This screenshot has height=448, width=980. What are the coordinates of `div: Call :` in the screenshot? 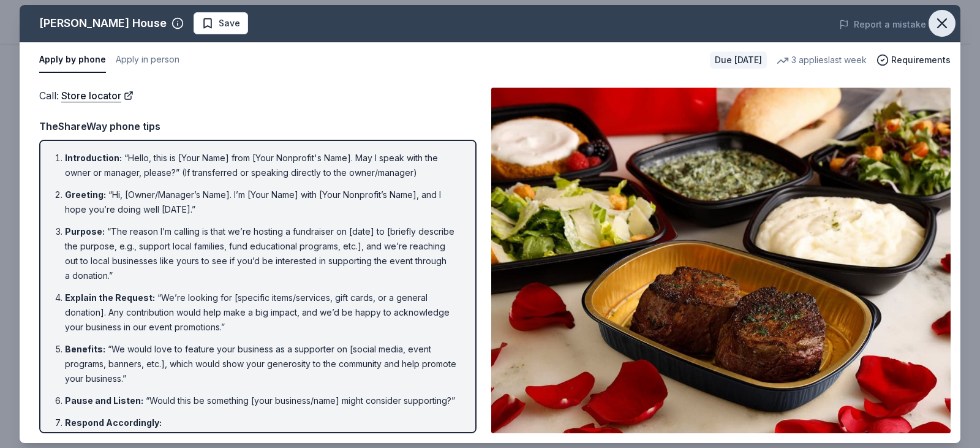 It's located at (258, 96).